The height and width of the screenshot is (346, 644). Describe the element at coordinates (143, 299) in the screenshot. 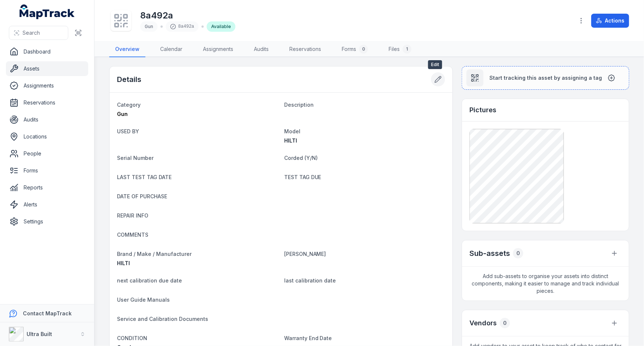

I see `span: User Guide Manuals` at that location.